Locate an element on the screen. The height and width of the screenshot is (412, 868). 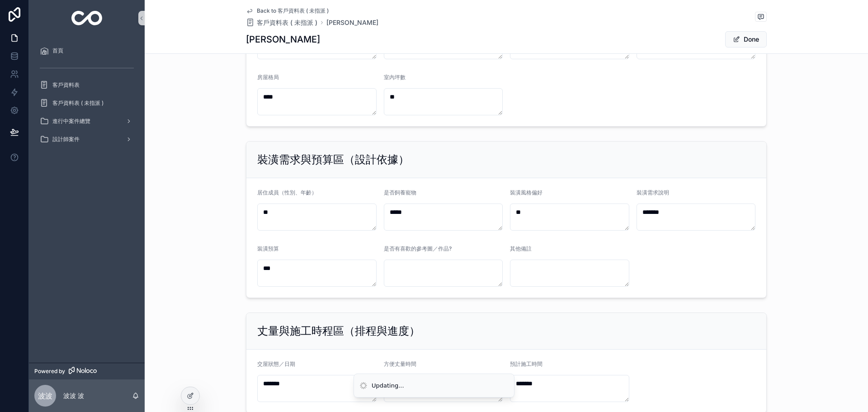
a: 客戶資料表 is located at coordinates (87, 85).